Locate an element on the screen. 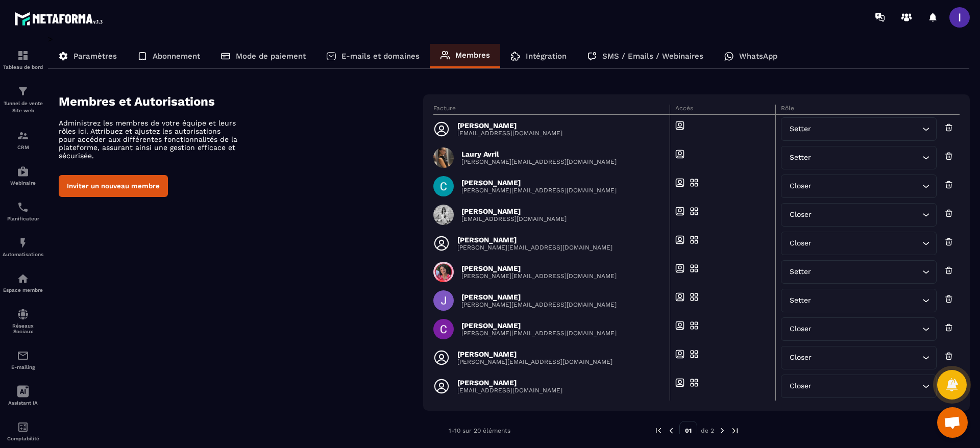 This screenshot has height=448, width=980. a: formationformationTableau de bord is located at coordinates (23, 59).